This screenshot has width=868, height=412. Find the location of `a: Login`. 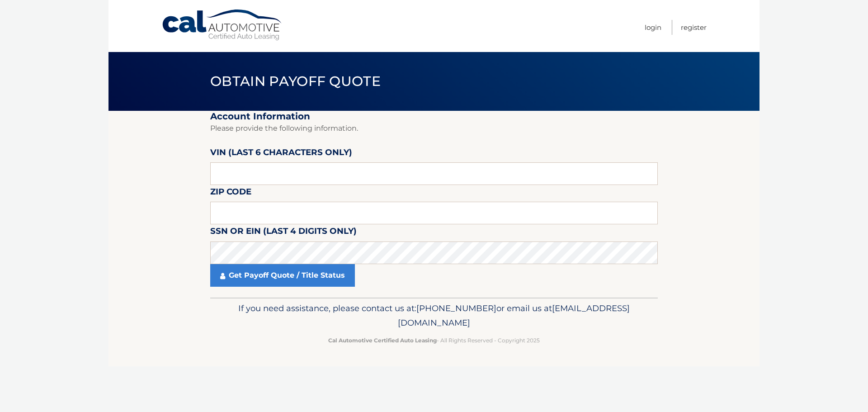

a: Login is located at coordinates (653, 27).